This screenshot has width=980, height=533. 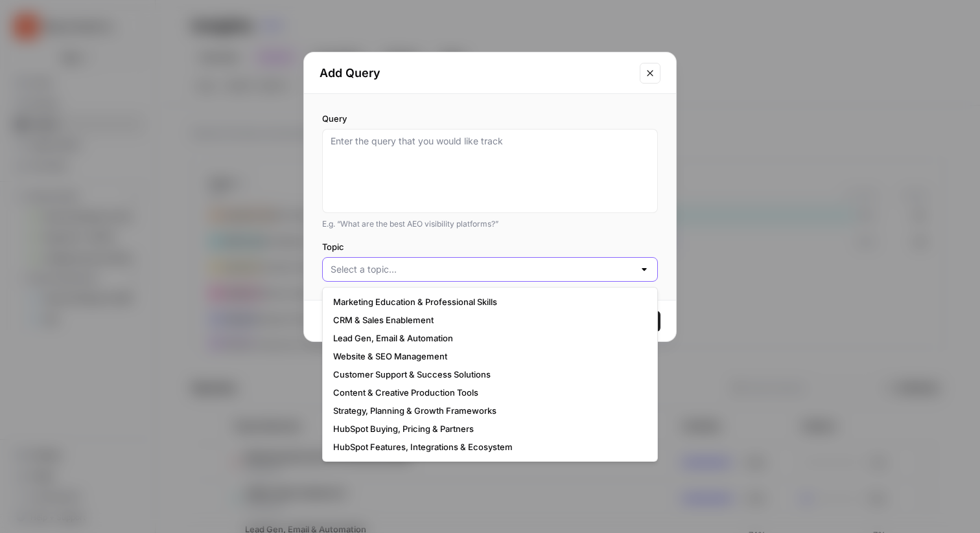 I want to click on span: HubSpot Buying, Pricing & Partners, so click(x=487, y=429).